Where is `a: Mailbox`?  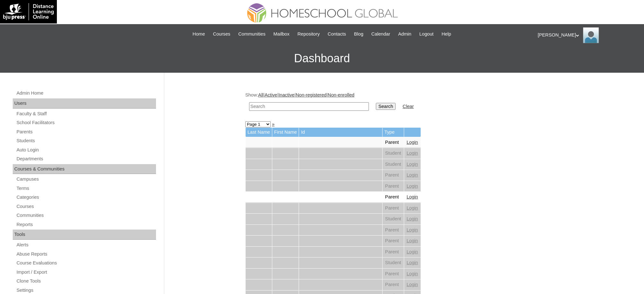
a: Mailbox is located at coordinates (282, 34).